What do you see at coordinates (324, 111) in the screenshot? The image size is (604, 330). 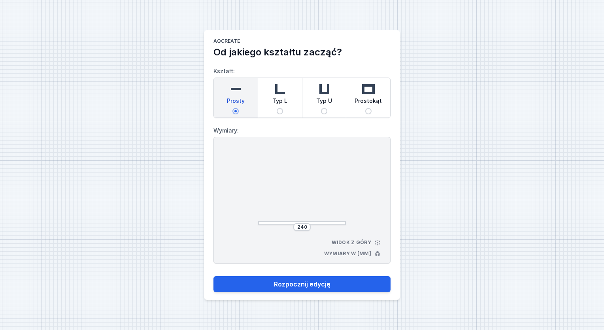 I see `input: Typ U` at bounding box center [324, 111].